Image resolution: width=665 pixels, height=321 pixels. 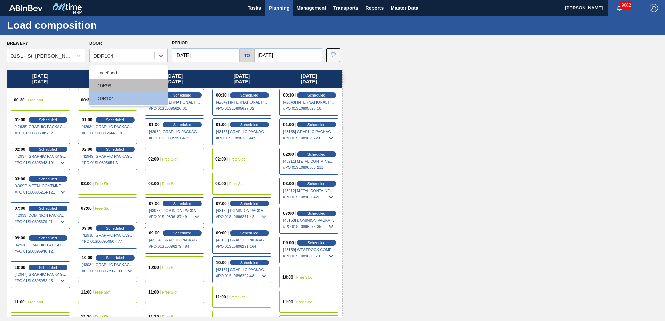 What do you see at coordinates (108, 157) in the screenshot?
I see `span: [42949] GRAPHIC PACKAGING INTERNATIONA - 0008221069` at bounding box center [108, 157].